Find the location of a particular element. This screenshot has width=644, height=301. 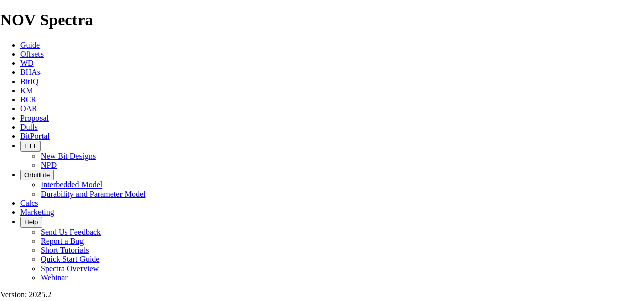

span: BitPortal is located at coordinates (35, 136).